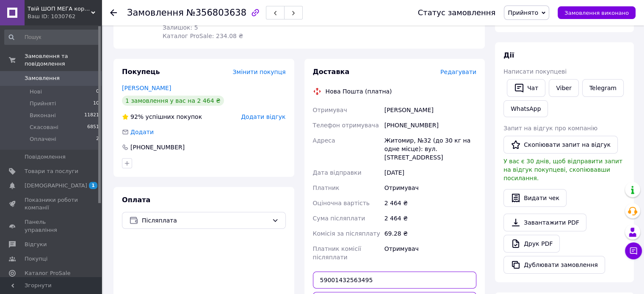 The height and width of the screenshot is (294, 644). What do you see at coordinates (326, 188) in the screenshot?
I see `span: Платник` at bounding box center [326, 188].